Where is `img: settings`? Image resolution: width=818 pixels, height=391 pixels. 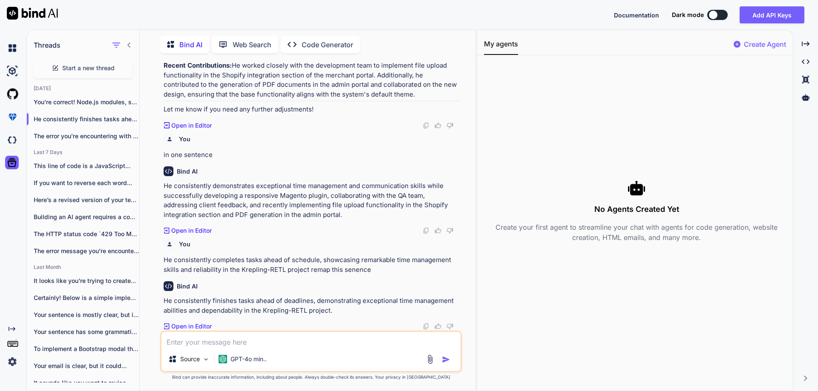 img: settings is located at coordinates (12, 362).